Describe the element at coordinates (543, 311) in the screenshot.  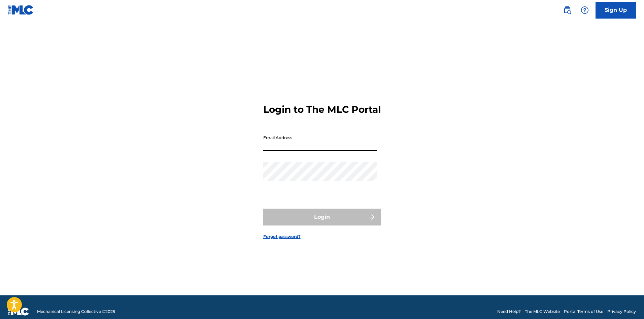
I see `a: The MLC Website` at that location.